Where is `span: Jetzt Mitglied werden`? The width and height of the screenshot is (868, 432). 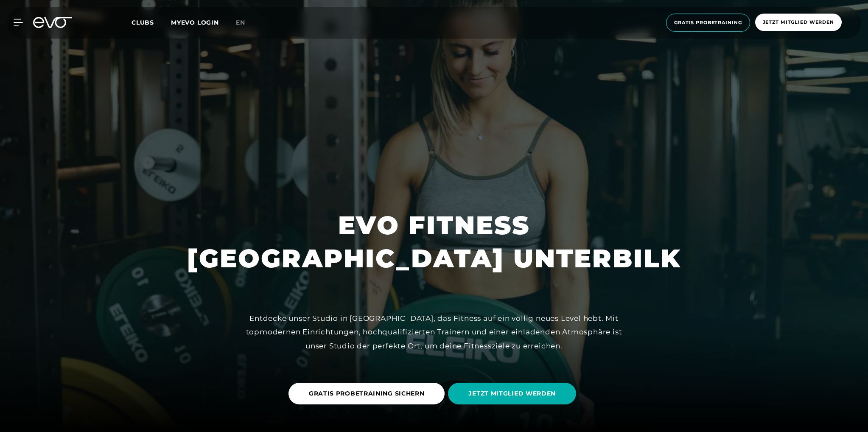
span: Jetzt Mitglied werden is located at coordinates (799, 22).